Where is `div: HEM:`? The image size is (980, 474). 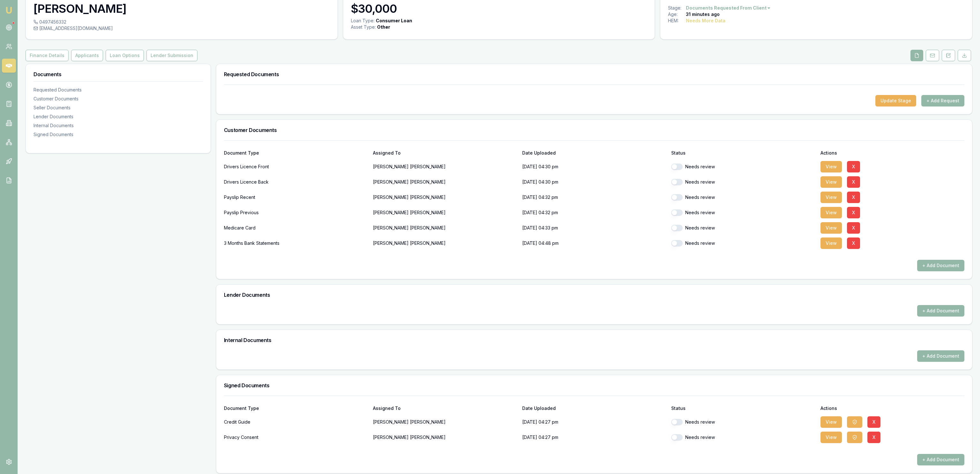
div: HEM: is located at coordinates (677, 21).